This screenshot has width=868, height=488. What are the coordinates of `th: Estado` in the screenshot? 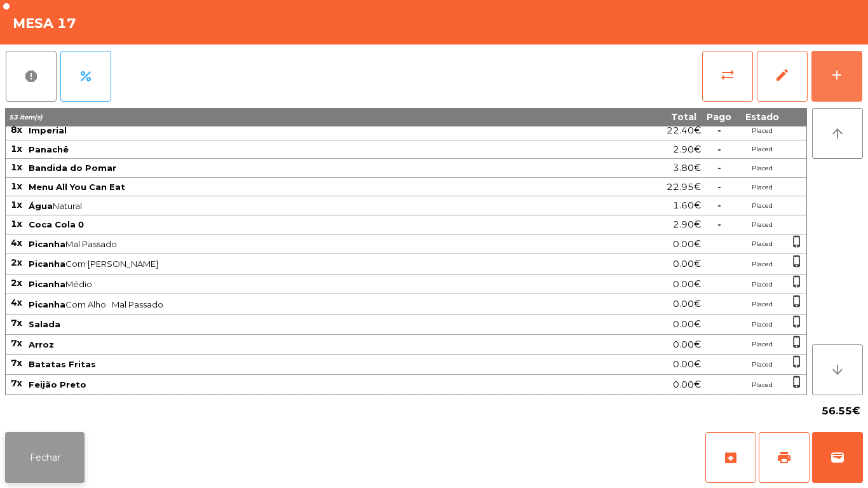 It's located at (762, 117).